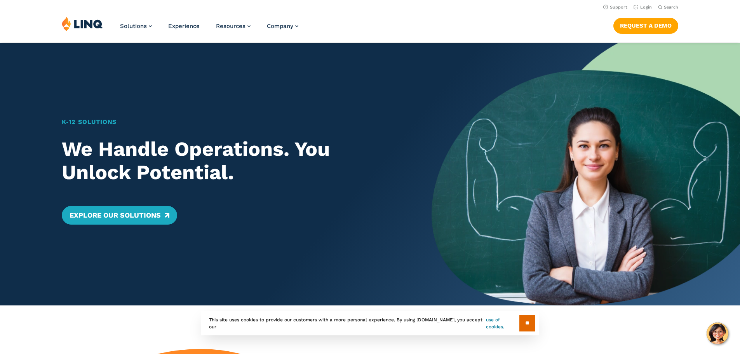 This screenshot has height=354, width=740. I want to click on div: This site uses cookies to provide our customers with a more personal experience. By using [DOMAIN..., so click(370, 323).